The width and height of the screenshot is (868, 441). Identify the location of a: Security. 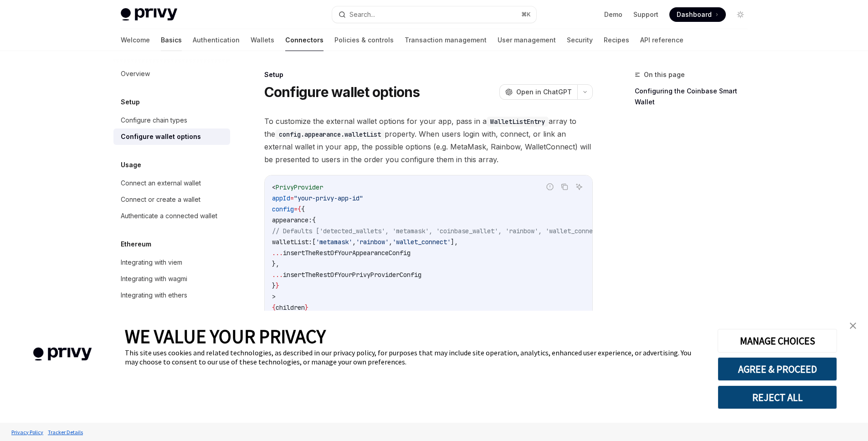
(580, 40).